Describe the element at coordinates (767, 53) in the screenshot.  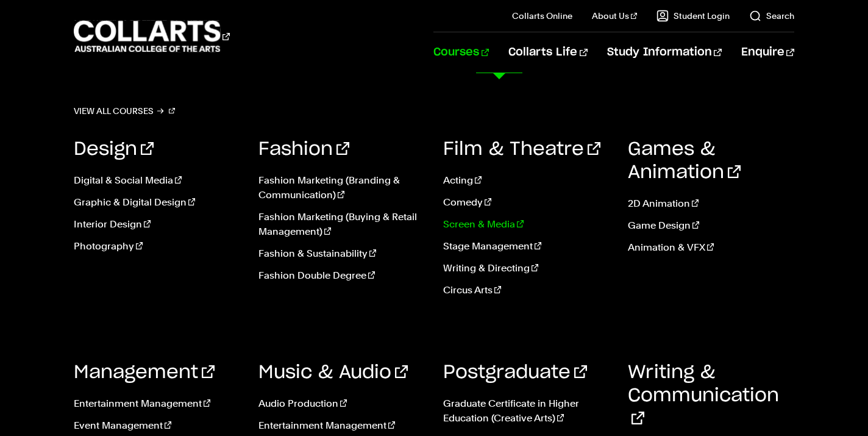
I see `a: Enquire` at that location.